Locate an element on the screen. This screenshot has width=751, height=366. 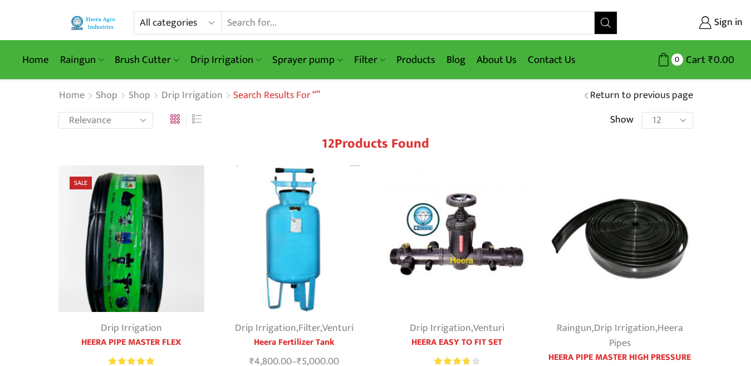
img: Heera Easy To Fit Set is located at coordinates (457, 238).